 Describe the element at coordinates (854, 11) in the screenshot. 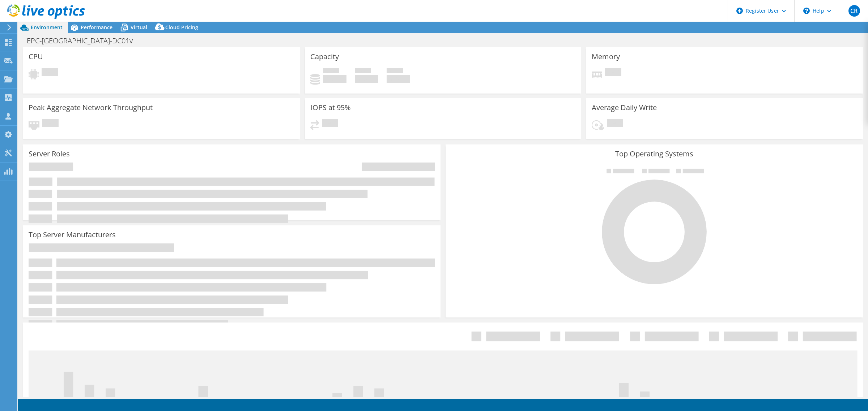

I see `span: CR` at that location.